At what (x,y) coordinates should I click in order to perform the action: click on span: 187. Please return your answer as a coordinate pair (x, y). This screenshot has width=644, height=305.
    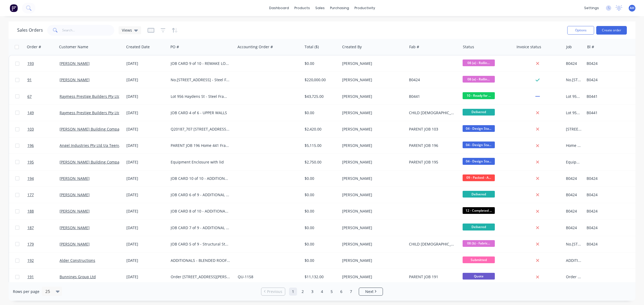
    Looking at the image, I should click on (30, 228).